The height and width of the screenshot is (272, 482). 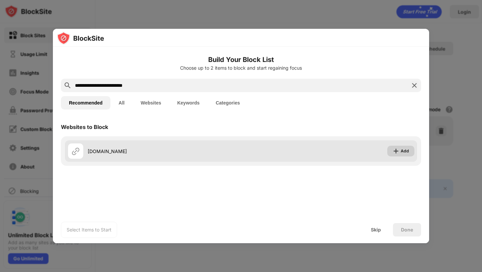 I want to click on img: search-close, so click(x=415, y=85).